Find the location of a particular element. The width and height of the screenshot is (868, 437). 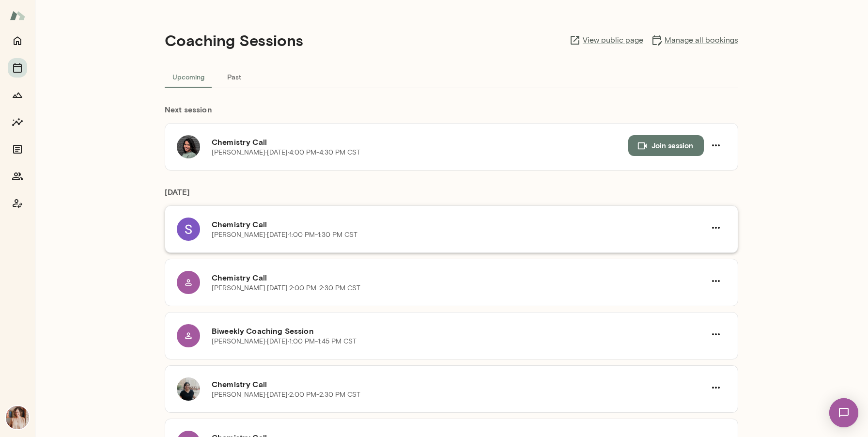

div: basic tabs example is located at coordinates (452, 76).